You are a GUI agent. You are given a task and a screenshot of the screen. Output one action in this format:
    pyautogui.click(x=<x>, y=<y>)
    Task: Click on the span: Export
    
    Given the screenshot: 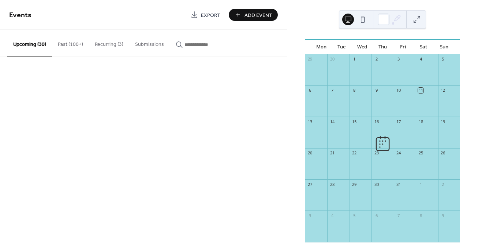 What is the action you would take?
    pyautogui.click(x=211, y=15)
    